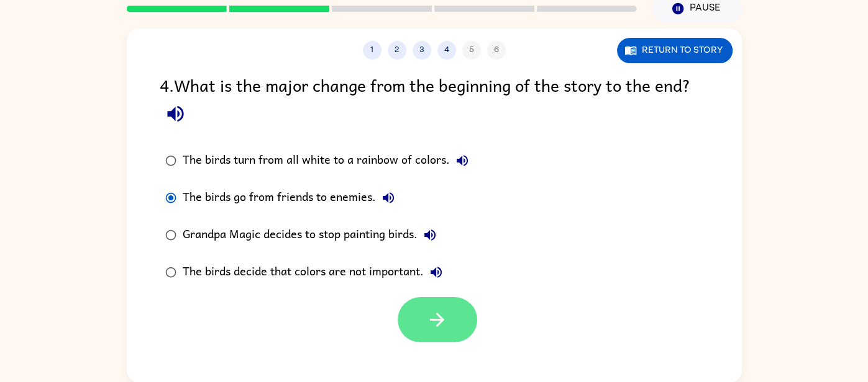 The image size is (868, 382). What do you see at coordinates (397, 50) in the screenshot?
I see `button: 2` at bounding box center [397, 50].